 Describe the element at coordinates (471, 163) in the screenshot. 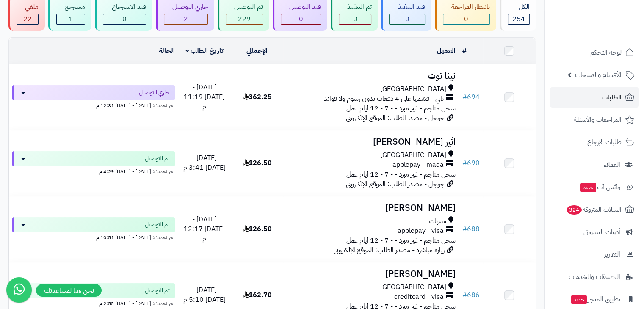

I see `a: #690` at that location.